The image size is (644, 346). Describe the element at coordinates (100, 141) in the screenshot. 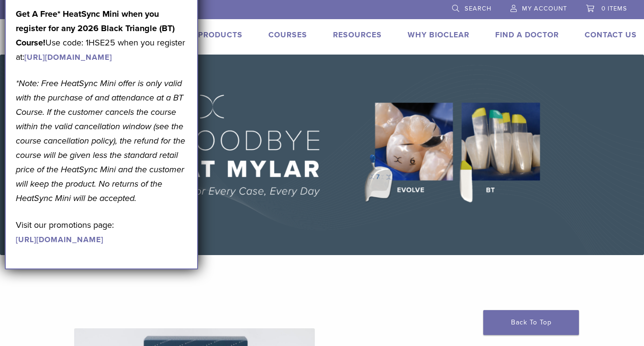

I see `em: *Note: Free HeatSync Mini offer is only valid with the purchase of and attendance at a BT Course....` at that location.